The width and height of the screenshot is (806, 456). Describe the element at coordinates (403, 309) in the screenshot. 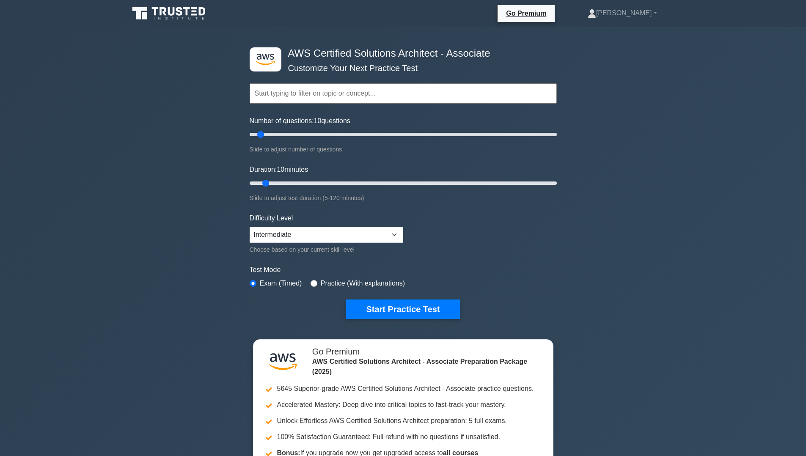

I see `button: Start Practice Test` at that location.